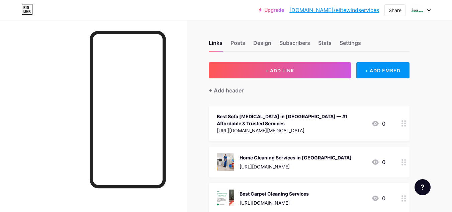 The image size is (452, 212). Describe the element at coordinates (279, 70) in the screenshot. I see `button: + ADD LINK` at that location.